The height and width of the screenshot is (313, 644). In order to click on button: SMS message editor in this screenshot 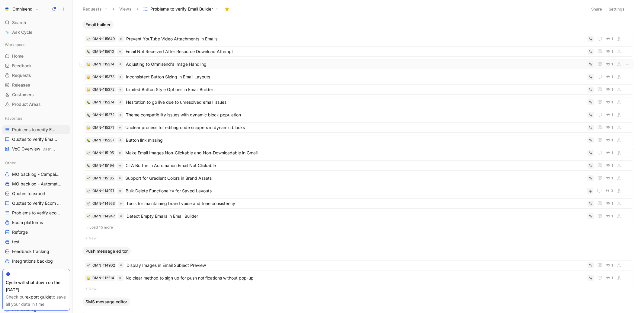, I will do `click(106, 302)`.